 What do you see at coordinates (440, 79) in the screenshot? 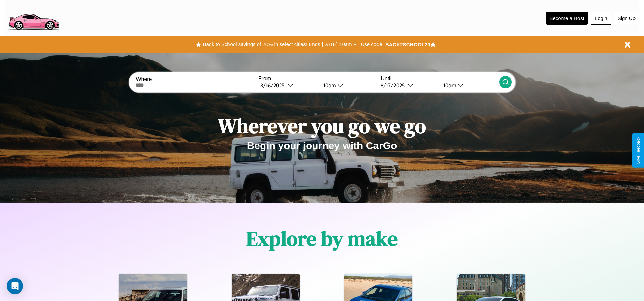
I see `label: Until` at bounding box center [440, 79].